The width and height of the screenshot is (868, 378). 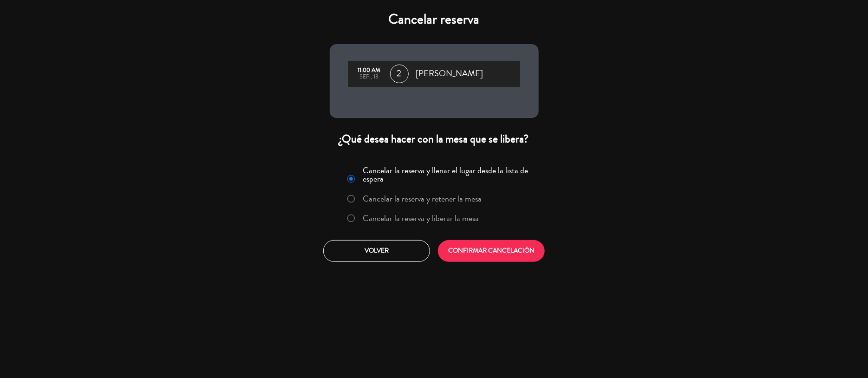 What do you see at coordinates (400, 74) in the screenshot?
I see `span: 2` at bounding box center [400, 74].